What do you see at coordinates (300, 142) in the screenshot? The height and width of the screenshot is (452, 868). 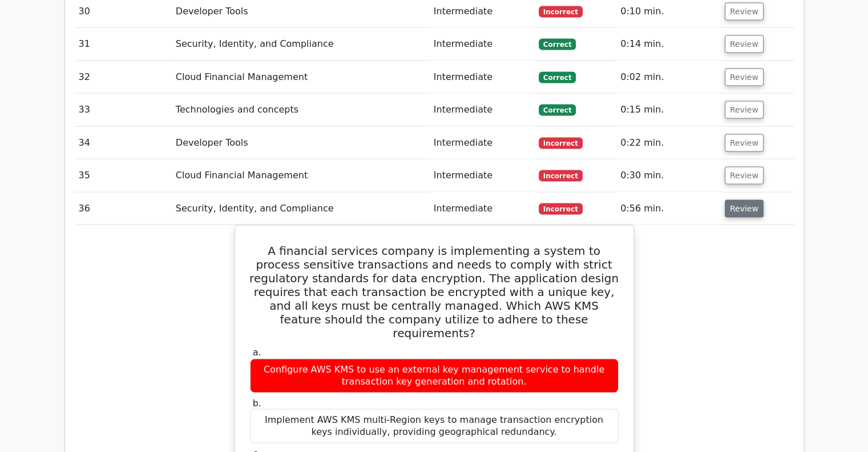 I see `td: Developer Tools` at bounding box center [300, 142].